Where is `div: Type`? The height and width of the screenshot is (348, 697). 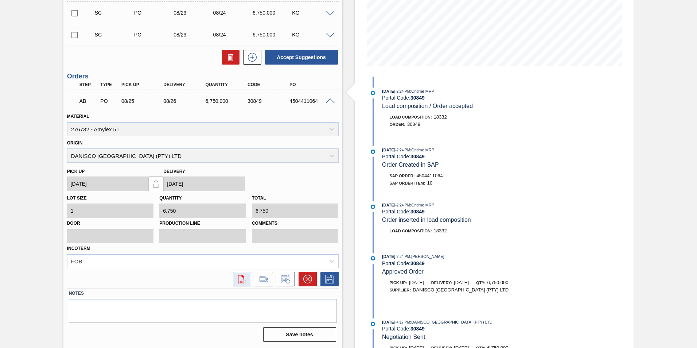
div: Type is located at coordinates (109, 85).